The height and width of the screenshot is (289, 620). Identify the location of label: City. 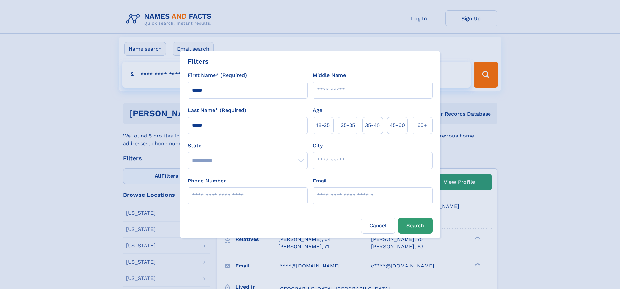
(318, 146).